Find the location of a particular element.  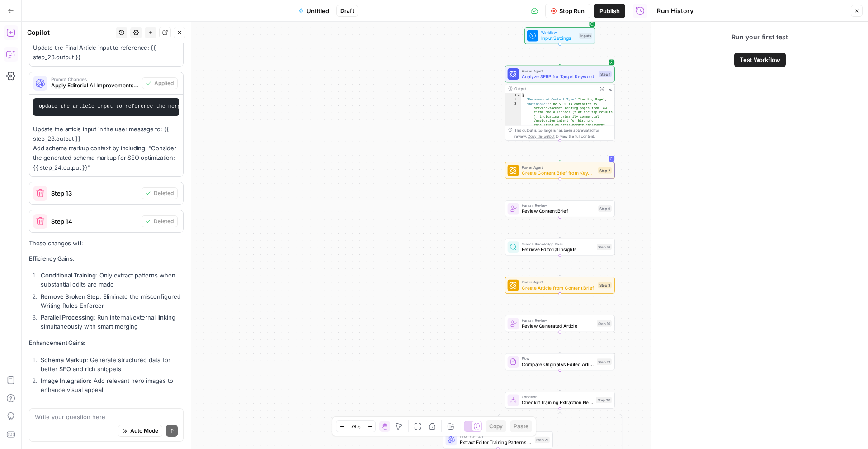

div: FlowCompare Original vs Edited ArticleStep 12 is located at coordinates (560, 362).